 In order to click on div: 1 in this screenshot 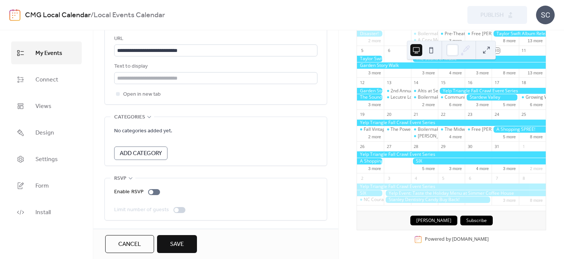, I will do `click(524, 146)`.